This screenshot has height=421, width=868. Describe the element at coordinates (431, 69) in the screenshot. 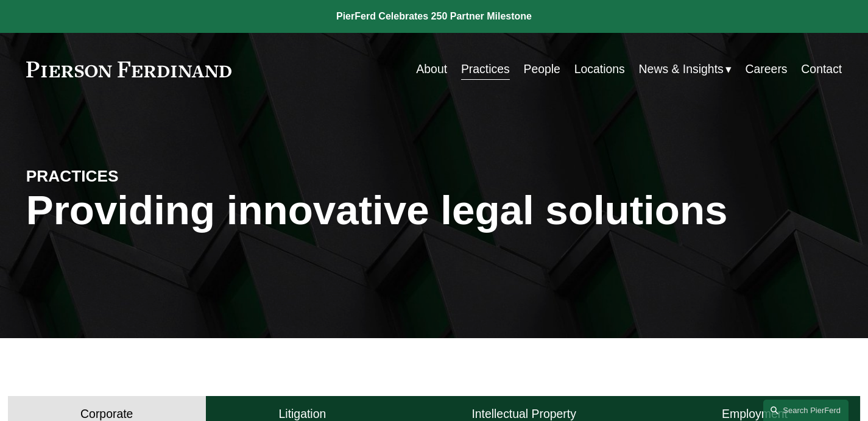

I see `a: About` at that location.